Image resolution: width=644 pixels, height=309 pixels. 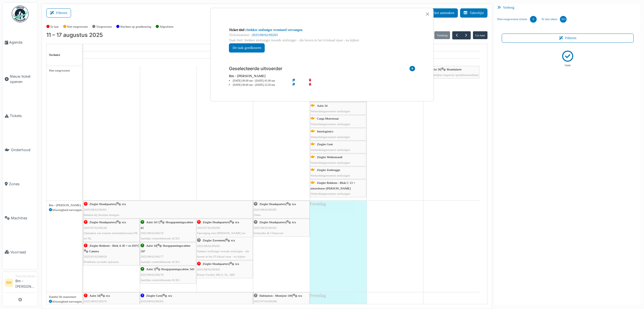 What do you see at coordinates (412, 70) in the screenshot?
I see `i: Toevoegen` at bounding box center [412, 70].